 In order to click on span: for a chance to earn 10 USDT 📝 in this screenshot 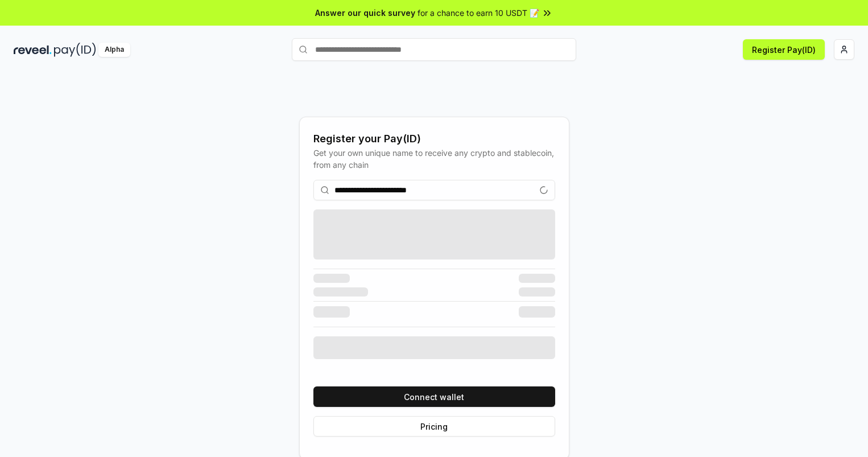, I will do `click(479, 12)`.